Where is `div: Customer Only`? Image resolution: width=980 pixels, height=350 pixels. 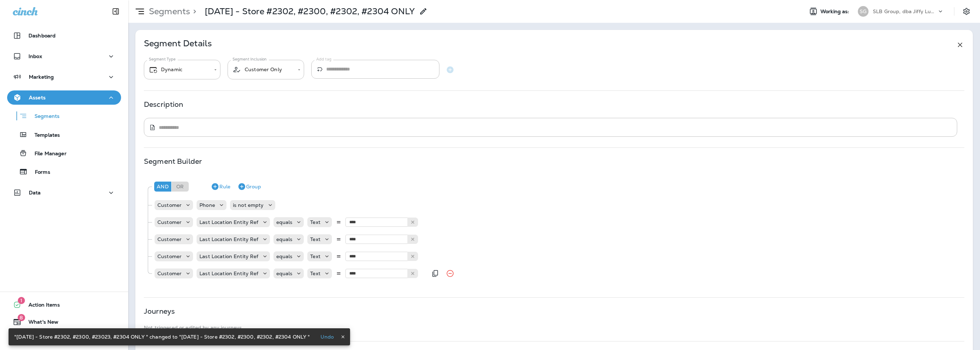
div: Customer Only is located at coordinates (262, 69).